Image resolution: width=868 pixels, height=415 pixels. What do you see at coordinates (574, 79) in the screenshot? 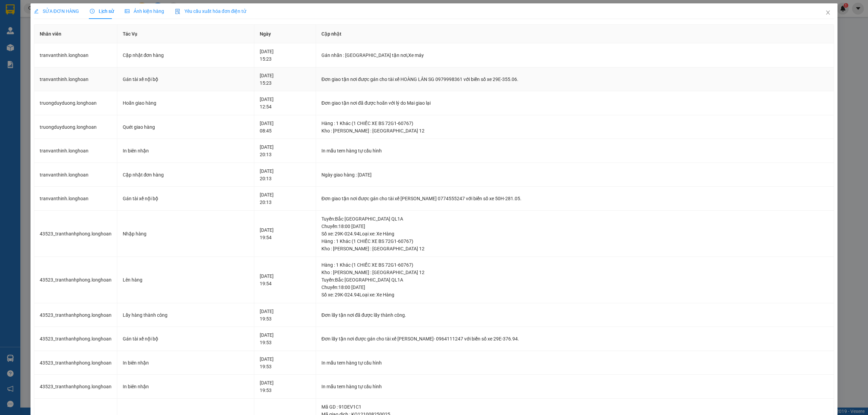
I see `div: Đơn giao tận nơi được gán cho tài xế HOÀNG LÂN SG 0979998361 với biển số xe 29E-355.06.` at bounding box center [574, 79].